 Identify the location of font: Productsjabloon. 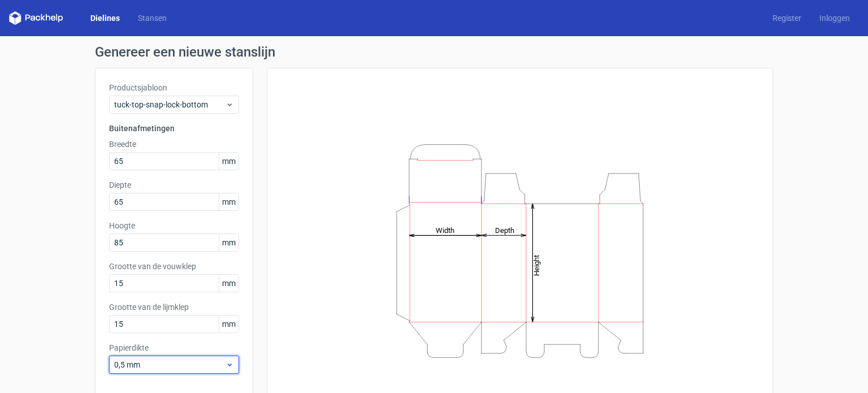
(138, 88).